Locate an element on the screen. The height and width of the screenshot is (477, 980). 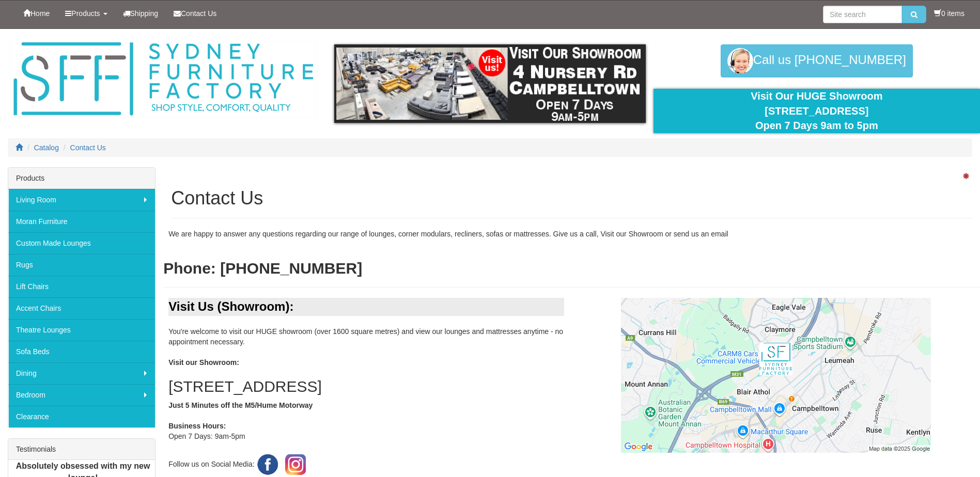
a: Theatre Lounges is located at coordinates (82, 330).